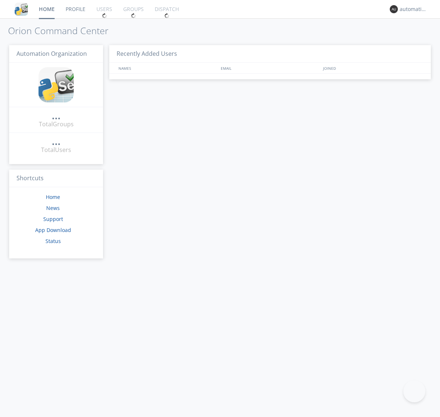 This screenshot has width=440, height=417. Describe the element at coordinates (53, 197) in the screenshot. I see `a: Home` at that location.